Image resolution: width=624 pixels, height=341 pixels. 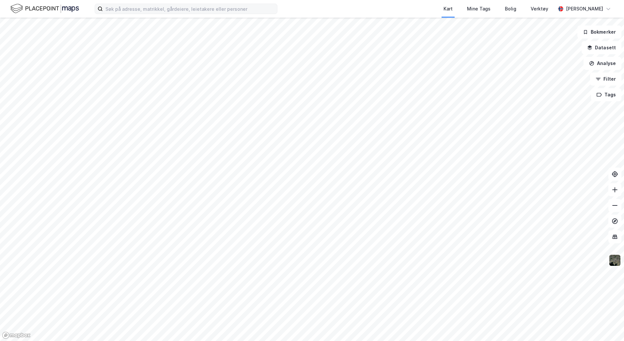 I want to click on div: Mine Tags, so click(x=479, y=9).